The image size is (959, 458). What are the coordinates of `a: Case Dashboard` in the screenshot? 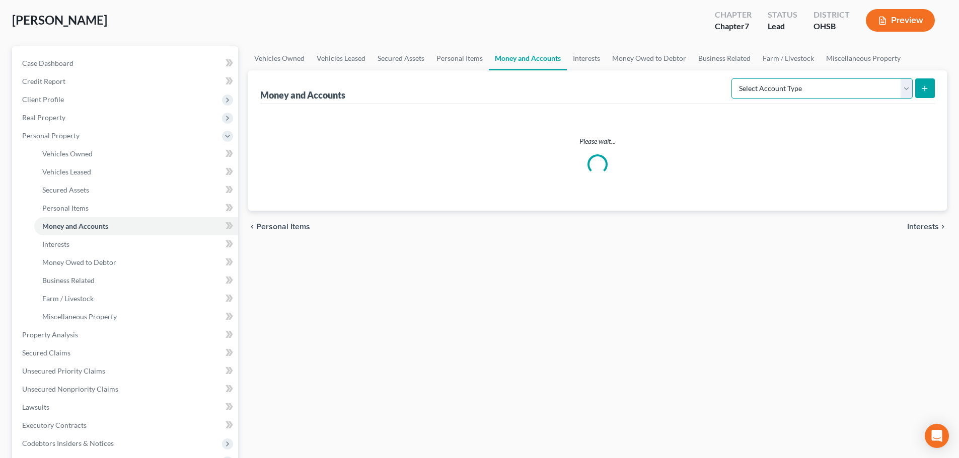 It's located at (126, 63).